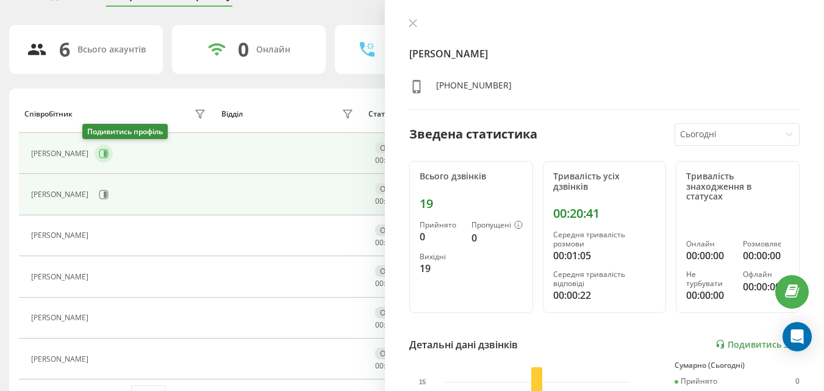 This screenshot has width=824, height=391. I want to click on div: Пропущені, so click(497, 226).